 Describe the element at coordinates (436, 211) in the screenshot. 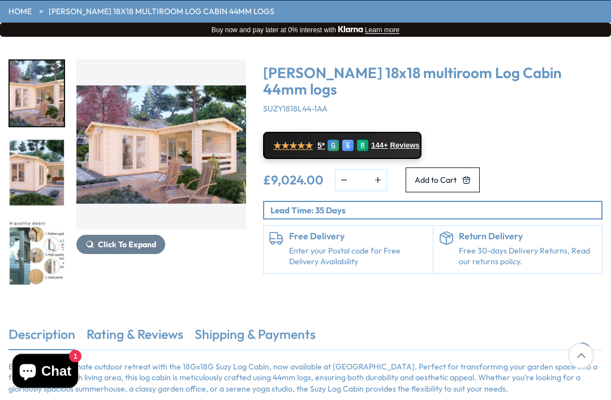

I see `p: Lead Time: 35 Days` at that location.